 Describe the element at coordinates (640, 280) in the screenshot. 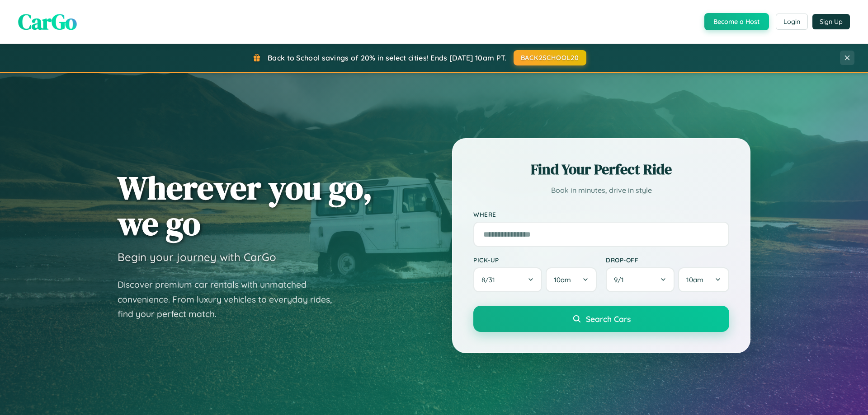

I see `button: 9/1` at that location.